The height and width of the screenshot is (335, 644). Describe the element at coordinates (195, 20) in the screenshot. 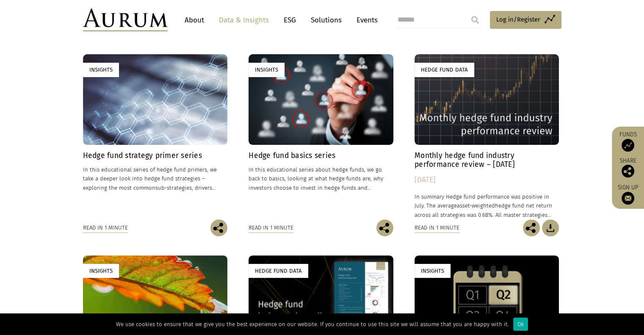

I see `a: About` at that location.